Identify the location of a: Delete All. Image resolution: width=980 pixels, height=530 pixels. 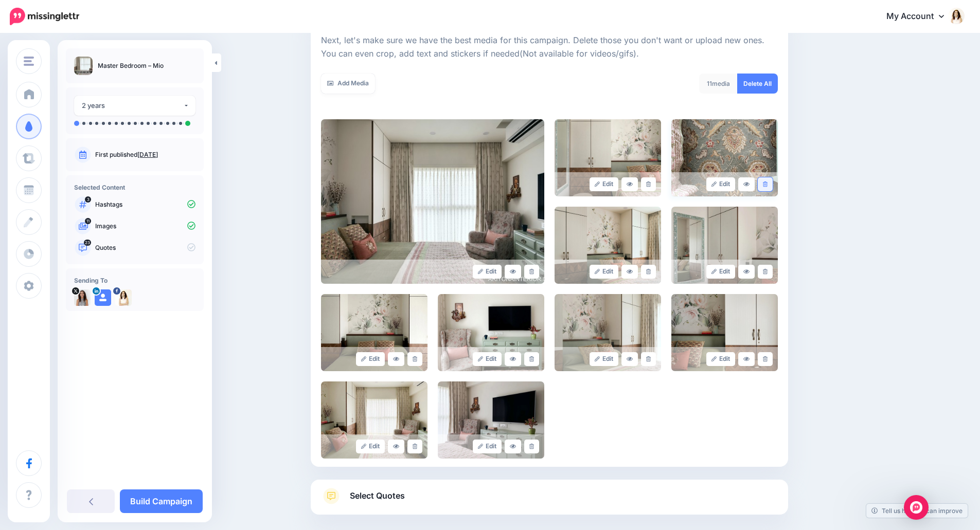
(757, 83).